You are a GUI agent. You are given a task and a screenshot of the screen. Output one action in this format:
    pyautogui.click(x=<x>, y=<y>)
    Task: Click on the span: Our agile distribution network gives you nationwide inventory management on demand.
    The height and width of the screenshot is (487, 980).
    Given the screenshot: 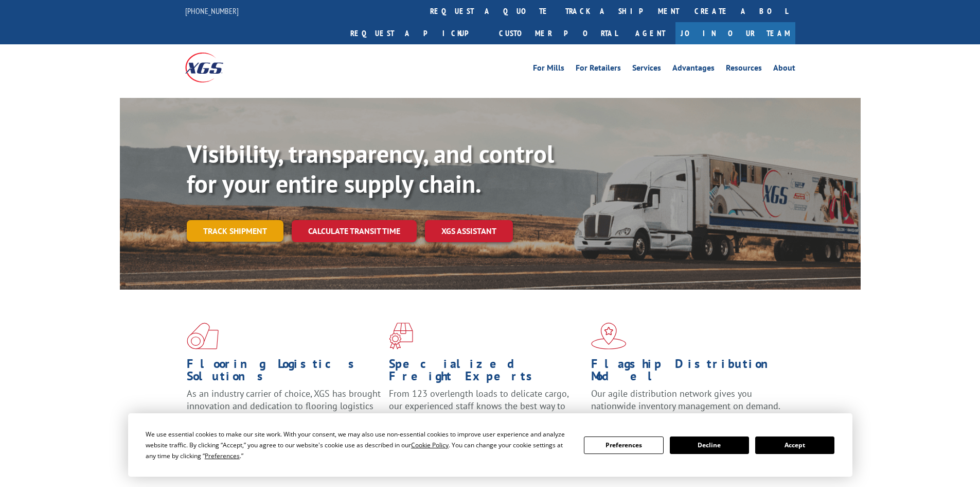 What is the action you would take?
    pyautogui.click(x=686, y=399)
    